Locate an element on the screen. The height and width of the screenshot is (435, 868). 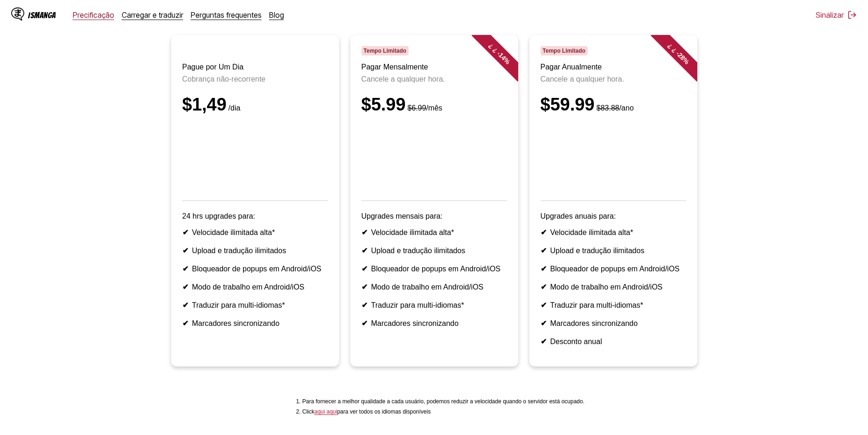
h3: Pague por Um Dia is located at coordinates (255, 67).